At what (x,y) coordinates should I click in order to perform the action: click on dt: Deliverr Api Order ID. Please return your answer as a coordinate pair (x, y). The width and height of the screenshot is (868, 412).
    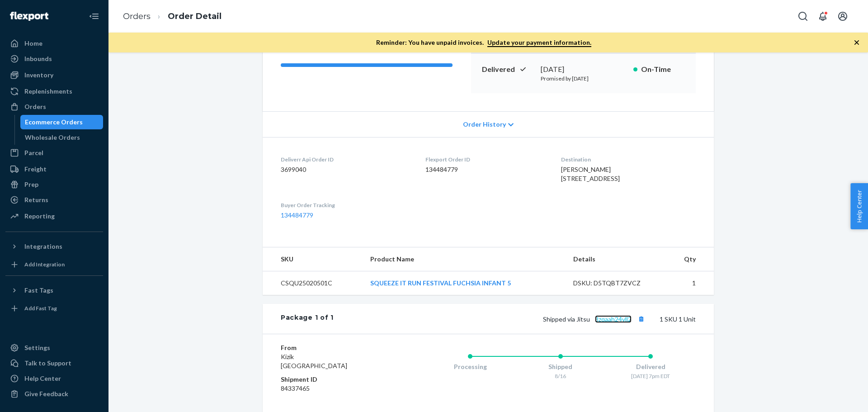
    Looking at the image, I should click on (346, 159).